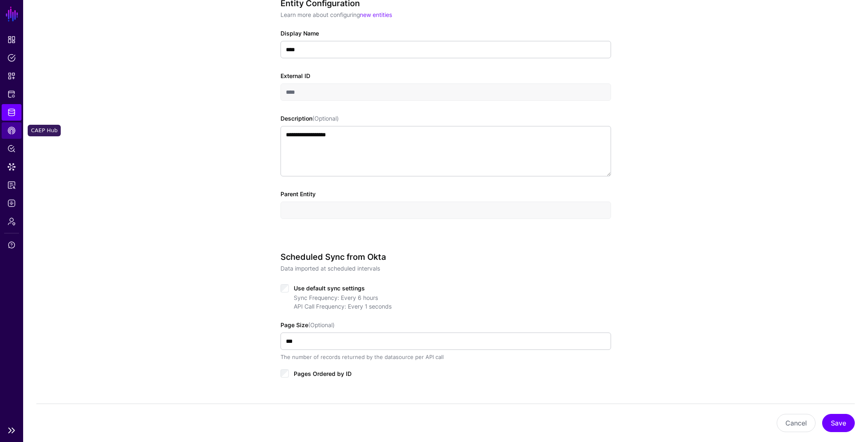 The height and width of the screenshot is (442, 868). What do you see at coordinates (12, 94) in the screenshot?
I see `span: Protected Systems` at bounding box center [12, 94].